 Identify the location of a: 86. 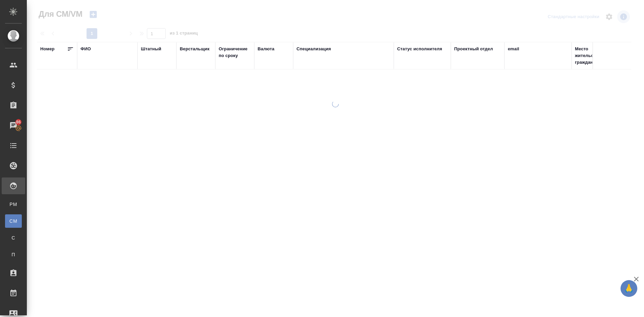
(13, 126).